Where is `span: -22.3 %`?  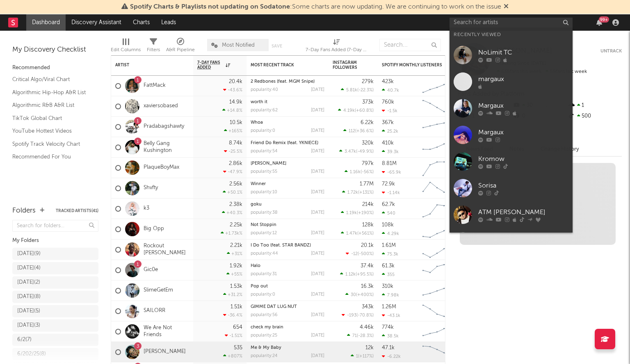 span: -22.3 % is located at coordinates (365, 90).